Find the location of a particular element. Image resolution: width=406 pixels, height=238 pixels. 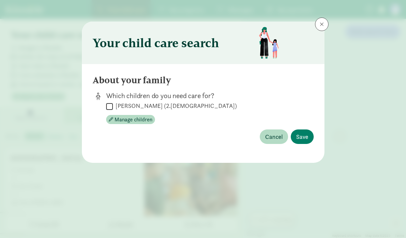

h3: Your child care search is located at coordinates (156, 43).